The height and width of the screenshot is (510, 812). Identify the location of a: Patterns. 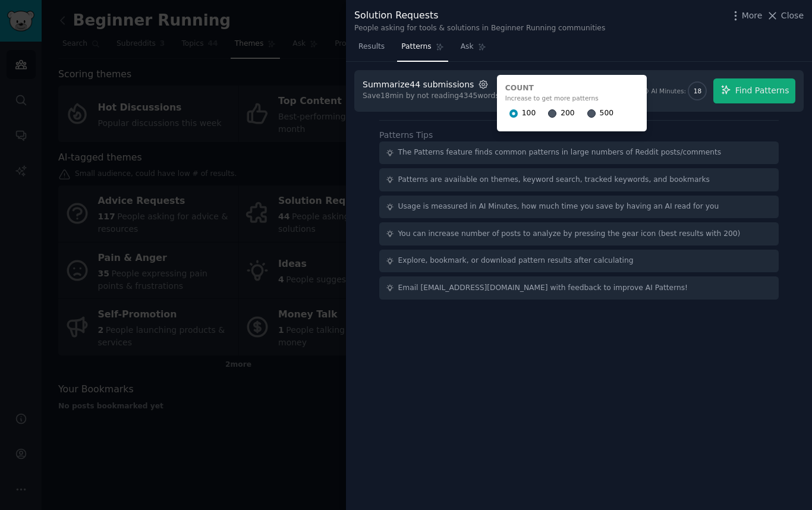
(422, 49).